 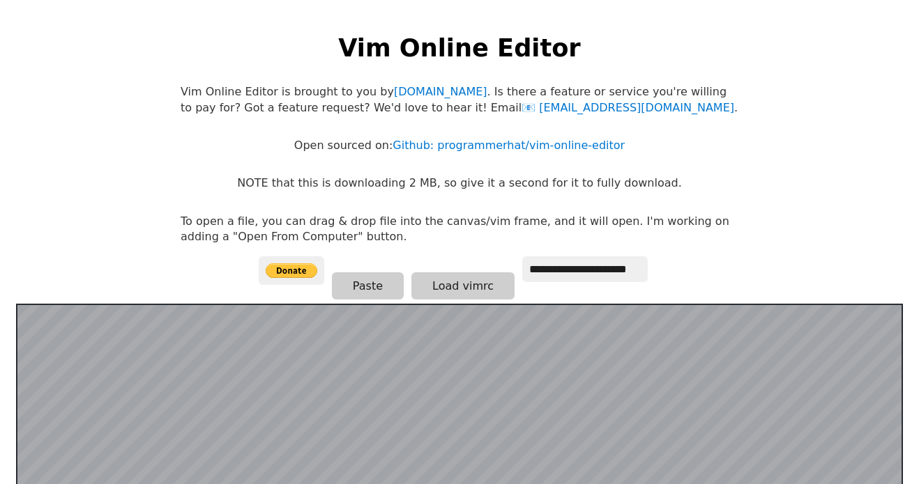 I want to click on p: NOTE that this is downloading 2 MB, so give it a second for it to fully download., so click(x=459, y=183).